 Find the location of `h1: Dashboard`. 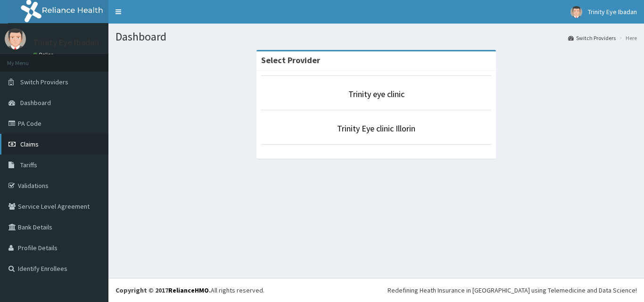

h1: Dashboard is located at coordinates (376, 37).